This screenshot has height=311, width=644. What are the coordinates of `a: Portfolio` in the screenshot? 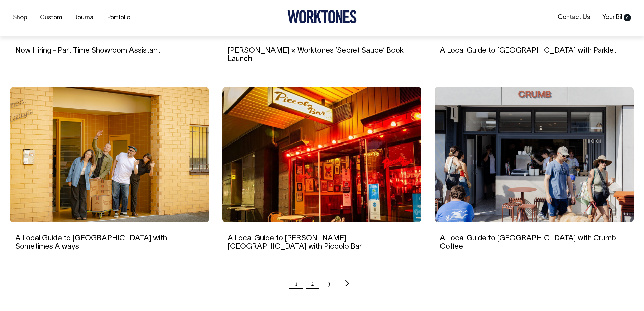 It's located at (119, 18).